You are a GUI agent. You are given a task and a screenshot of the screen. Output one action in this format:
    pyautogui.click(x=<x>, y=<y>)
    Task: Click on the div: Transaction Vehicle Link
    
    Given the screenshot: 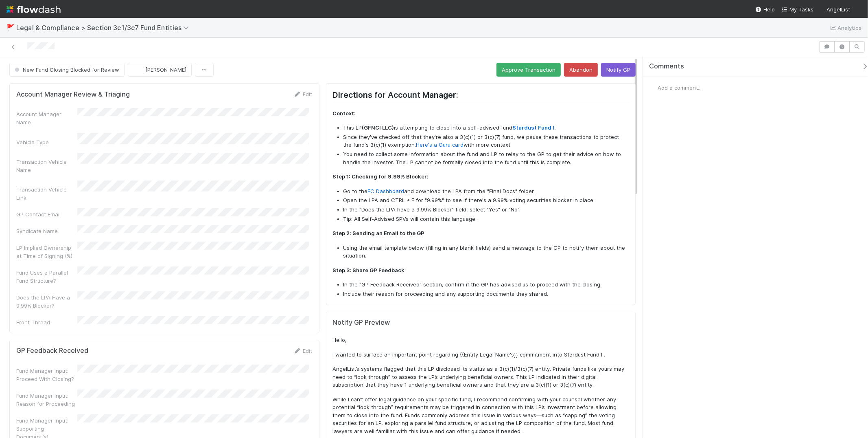 What is the action you would take?
    pyautogui.click(x=47, y=193)
    